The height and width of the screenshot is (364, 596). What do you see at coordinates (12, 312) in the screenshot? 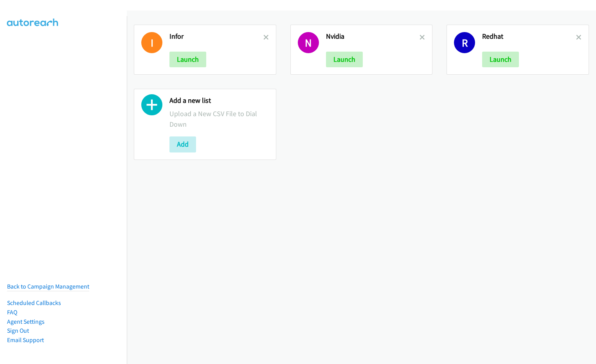
I see `a: FAQ` at bounding box center [12, 312].